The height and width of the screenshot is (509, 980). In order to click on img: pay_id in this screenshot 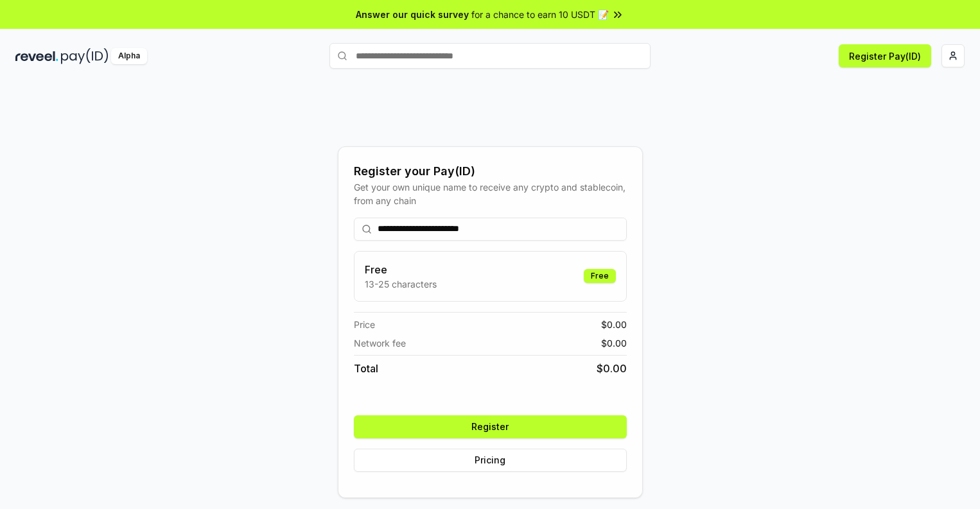, I will do `click(84, 56)`.